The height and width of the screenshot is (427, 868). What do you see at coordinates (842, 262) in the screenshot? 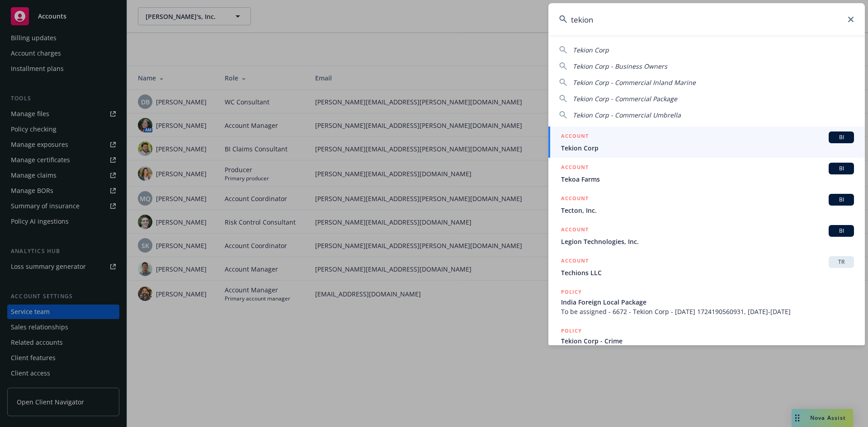
I see `span: TR` at bounding box center [842, 262].